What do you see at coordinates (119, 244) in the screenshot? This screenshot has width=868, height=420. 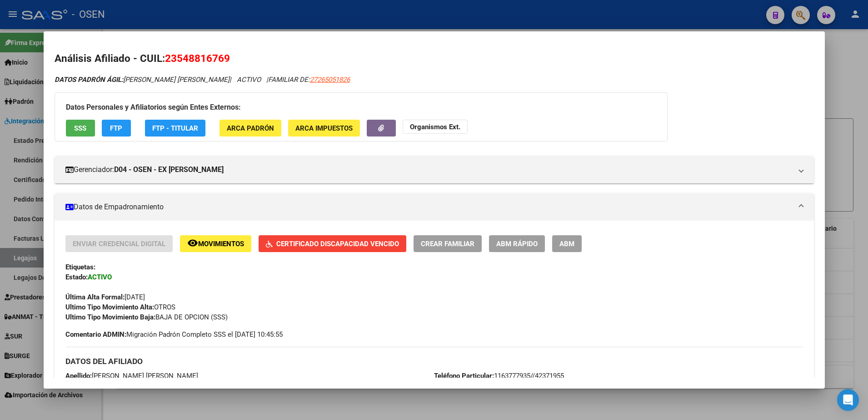 I see `span: Enviar Credencial Digital` at bounding box center [119, 244].